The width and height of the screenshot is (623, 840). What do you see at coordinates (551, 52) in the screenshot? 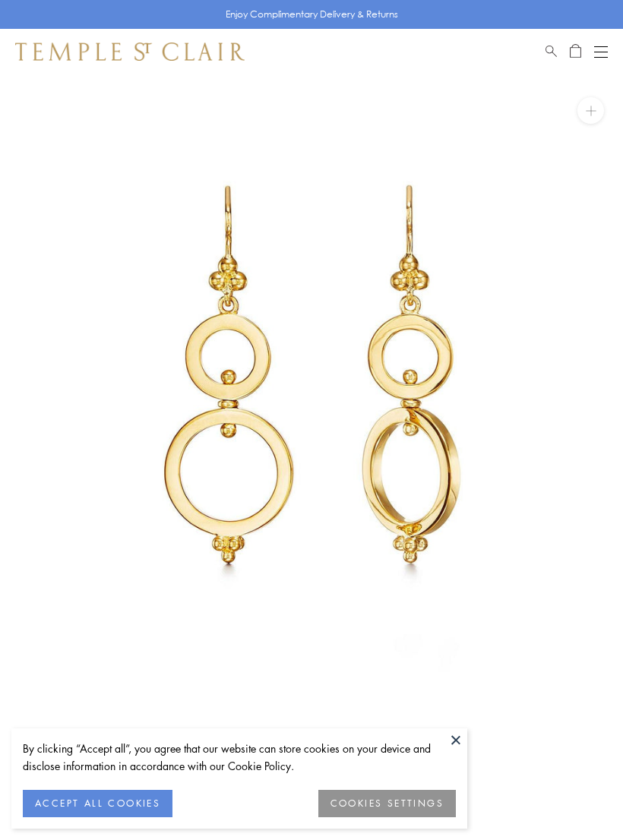
I see `a: Search` at bounding box center [551, 52].